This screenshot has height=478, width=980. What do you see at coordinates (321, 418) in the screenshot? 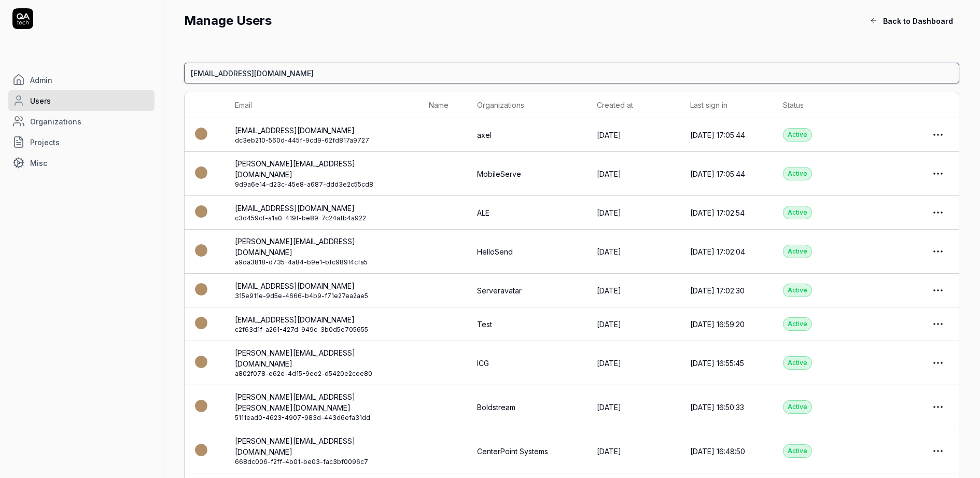
I see `span: dan.pillay@boldspace.com` at bounding box center [321, 418].